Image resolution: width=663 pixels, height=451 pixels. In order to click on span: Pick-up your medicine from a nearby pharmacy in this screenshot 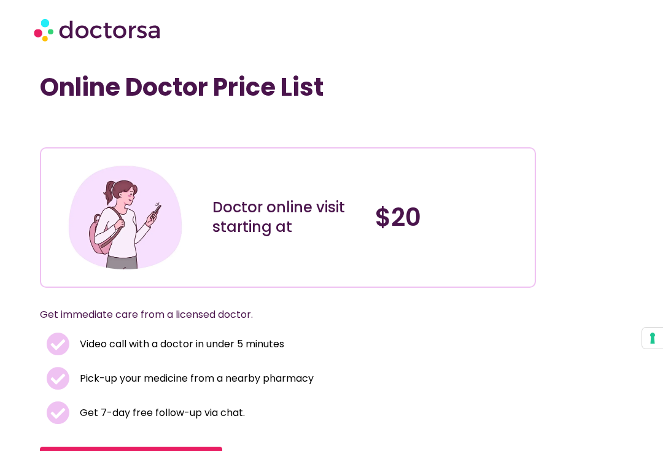, I will do `click(195, 379)`.